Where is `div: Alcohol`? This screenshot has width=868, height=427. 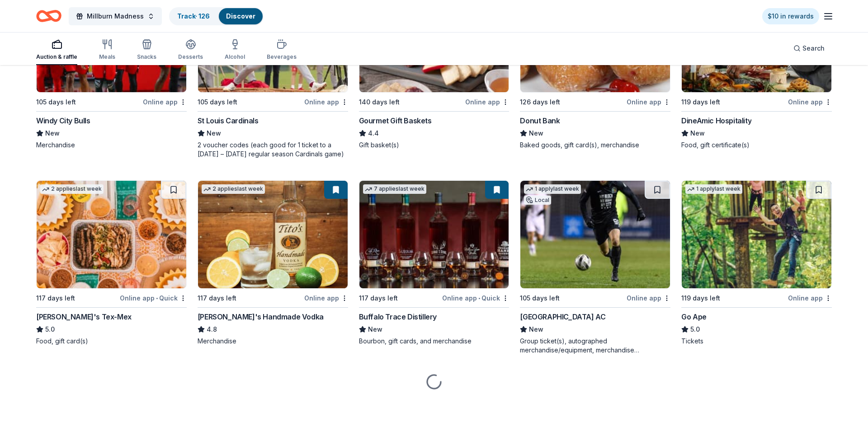
div: Alcohol is located at coordinates (235, 57).